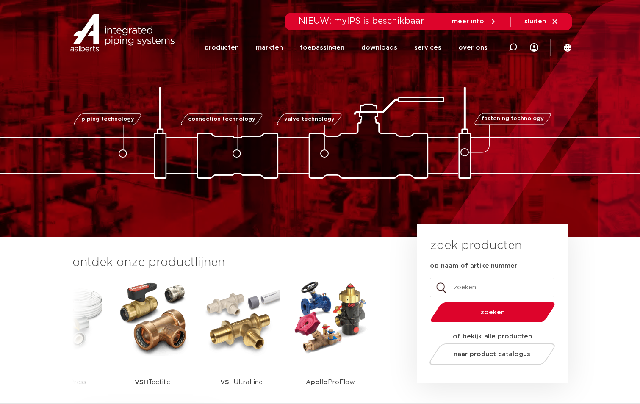  Describe the element at coordinates (361, 21) in the screenshot. I see `span: NIEUW: myIPS is beschikbaar` at that location.